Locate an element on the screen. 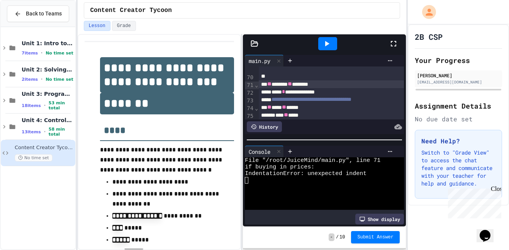 This screenshot has height=250, width=509. span: 2 items is located at coordinates (30, 79).